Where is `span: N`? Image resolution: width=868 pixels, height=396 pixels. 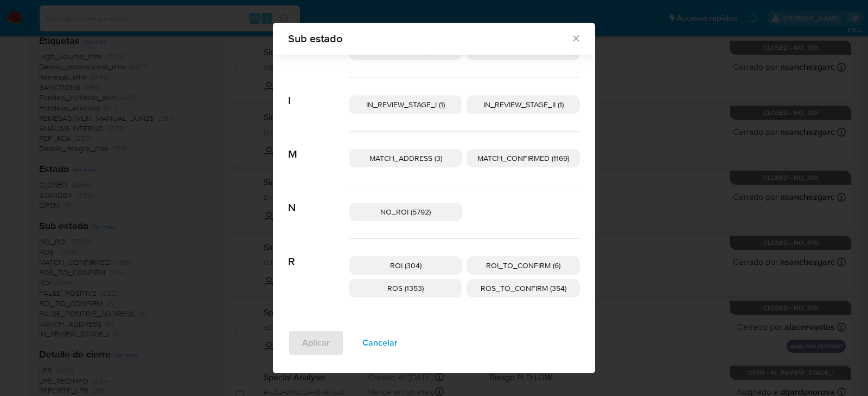
span: N is located at coordinates (318, 200).